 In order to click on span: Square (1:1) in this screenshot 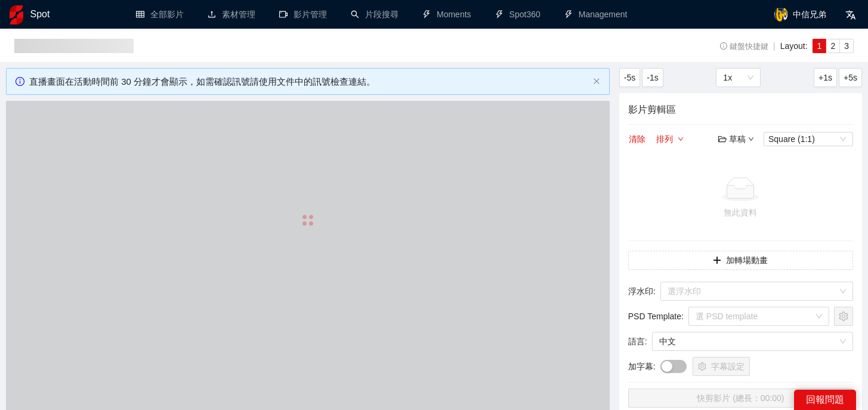, I will do `click(808, 139)`.